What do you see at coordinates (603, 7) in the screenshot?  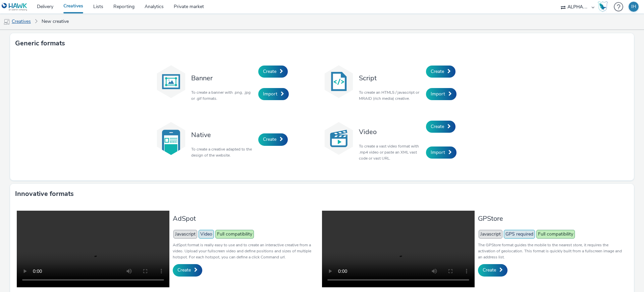 I see `img: Hawk Academy` at bounding box center [603, 7].